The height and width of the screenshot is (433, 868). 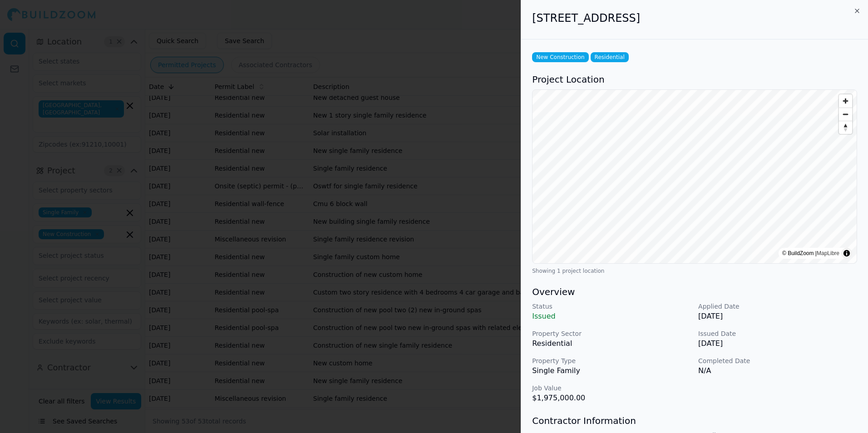 What do you see at coordinates (611, 334) in the screenshot?
I see `p: Property Sector` at bounding box center [611, 334].